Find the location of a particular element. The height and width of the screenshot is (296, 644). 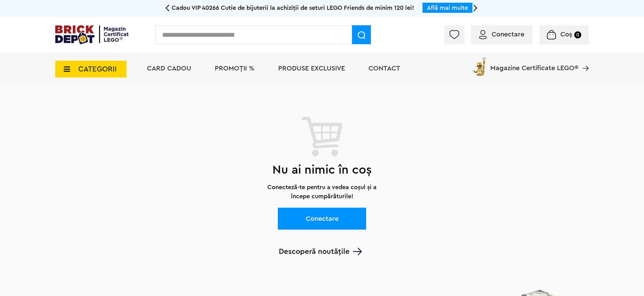

a: Contact is located at coordinates (385, 69).